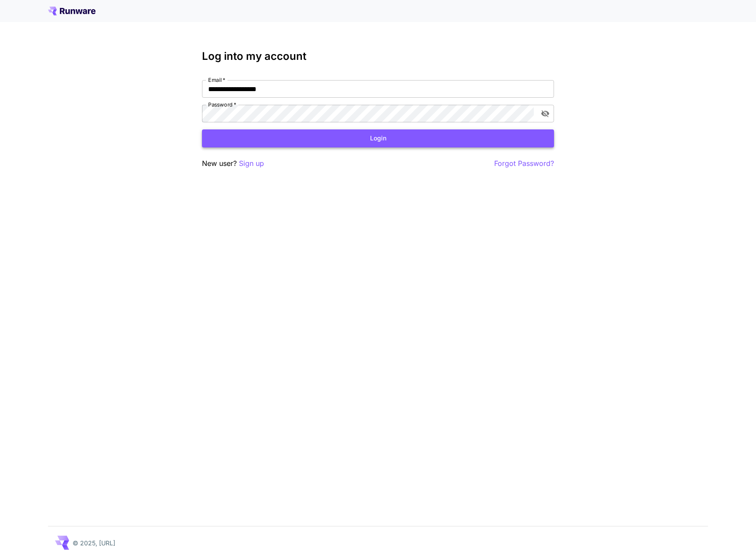  I want to click on p: Forgot Password?, so click(524, 163).